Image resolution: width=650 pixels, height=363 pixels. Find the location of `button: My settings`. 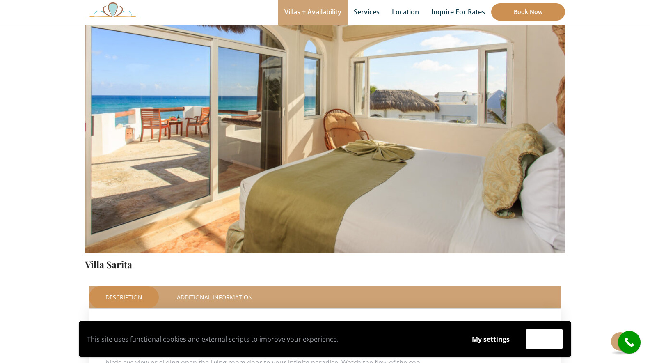

button: My settings is located at coordinates (491, 339).